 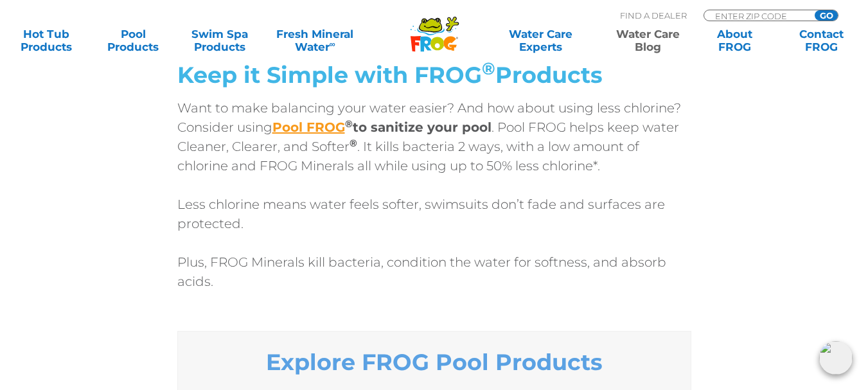 I want to click on a: ContactFROG, so click(x=821, y=40).